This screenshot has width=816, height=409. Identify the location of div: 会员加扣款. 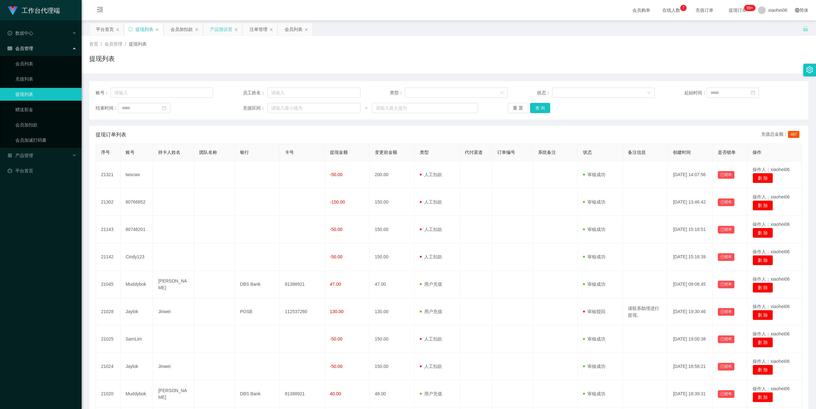
(182, 29).